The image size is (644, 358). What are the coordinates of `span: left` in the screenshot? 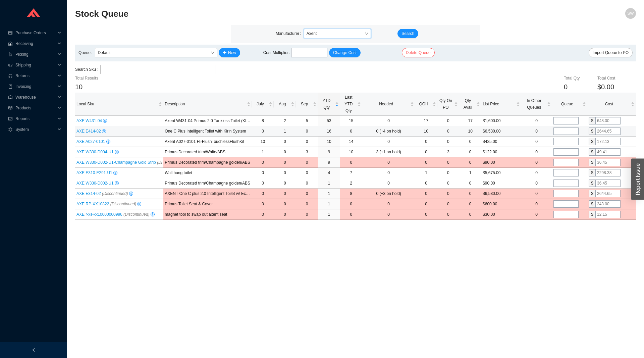 It's located at (34, 350).